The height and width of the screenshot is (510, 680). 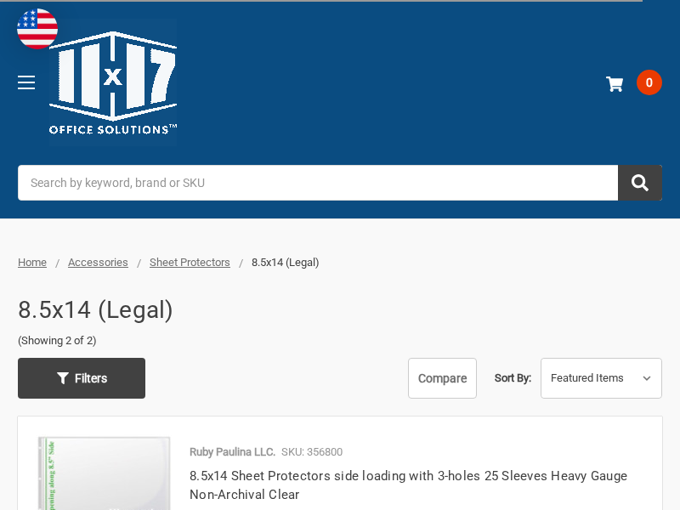 What do you see at coordinates (190, 262) in the screenshot?
I see `span: Sheet Protectors` at bounding box center [190, 262].